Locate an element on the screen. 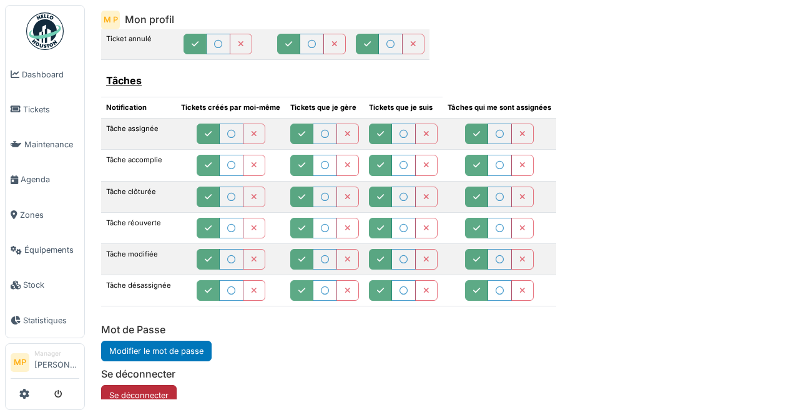 The height and width of the screenshot is (415, 799). td: Tâche clôturée is located at coordinates (138, 197).